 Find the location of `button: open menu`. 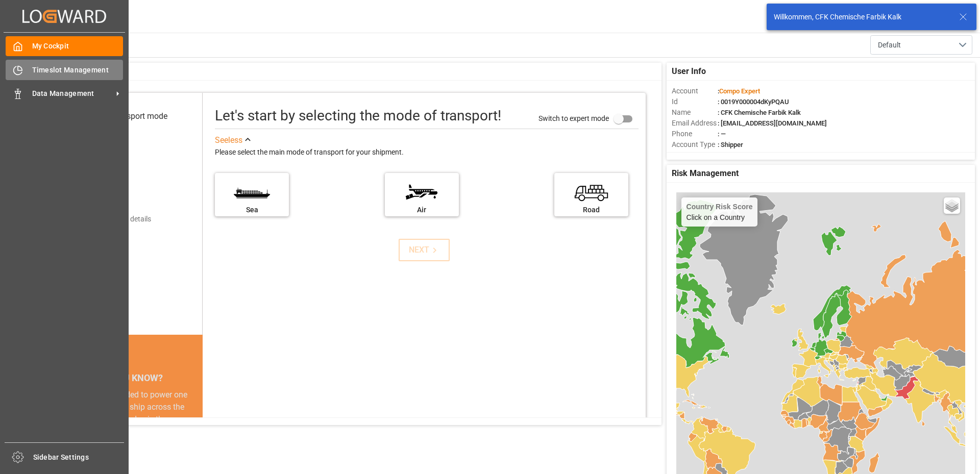

button: open menu is located at coordinates (921, 45).